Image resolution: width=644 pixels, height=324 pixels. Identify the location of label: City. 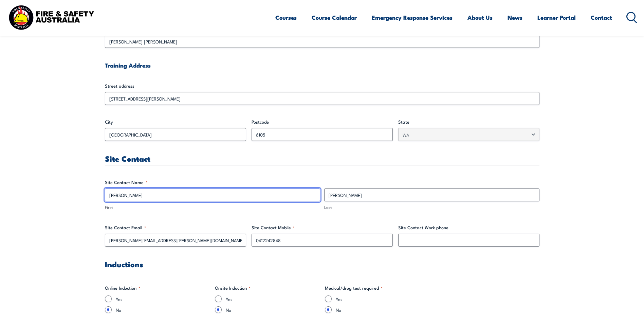
(175, 122).